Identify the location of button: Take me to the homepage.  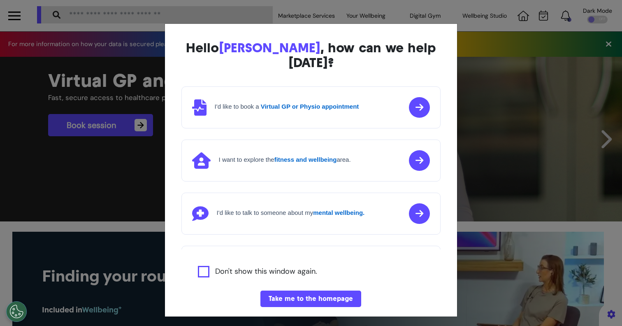
(311, 299).